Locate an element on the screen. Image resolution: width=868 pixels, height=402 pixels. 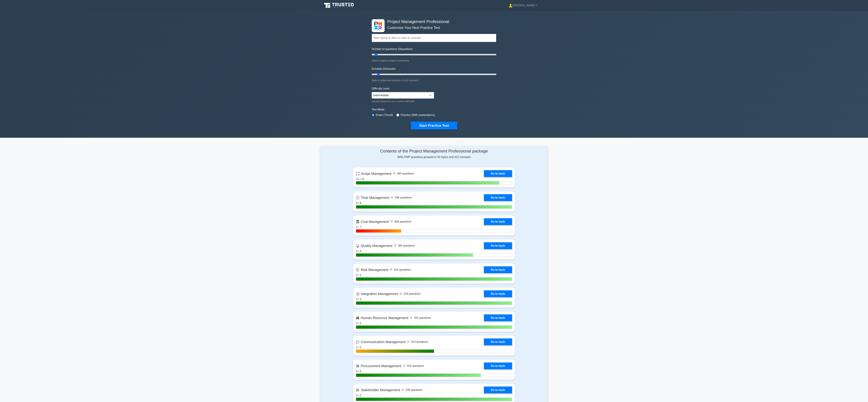
div: 9955 PMP questions grouped in 40 topics and 412 concepts is located at coordinates (434, 154).